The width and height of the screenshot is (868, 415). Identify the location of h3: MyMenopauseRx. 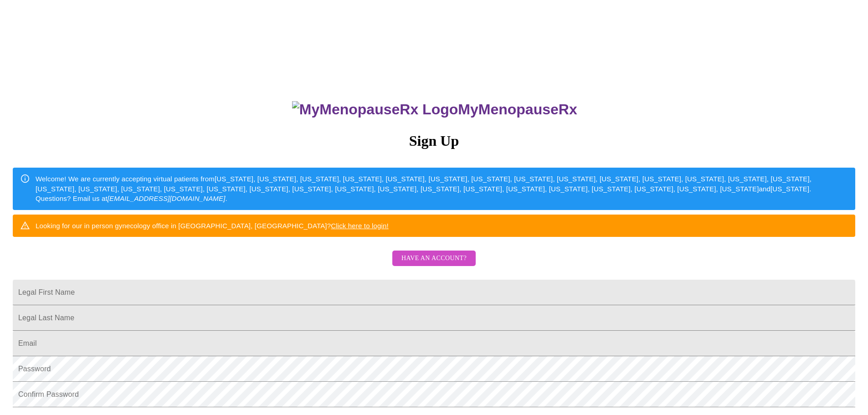
(435, 109).